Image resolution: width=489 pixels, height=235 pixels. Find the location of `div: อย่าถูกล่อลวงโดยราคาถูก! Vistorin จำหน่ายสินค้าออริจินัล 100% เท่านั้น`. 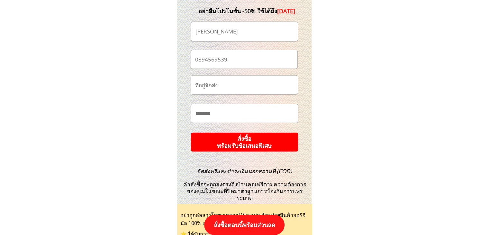

div: อย่าถูกล่อลวงโดยราคาถูก! Vistorin จำหน่ายสินค้าออริจินัล 100% เท่านั้น is located at coordinates (245, 219).